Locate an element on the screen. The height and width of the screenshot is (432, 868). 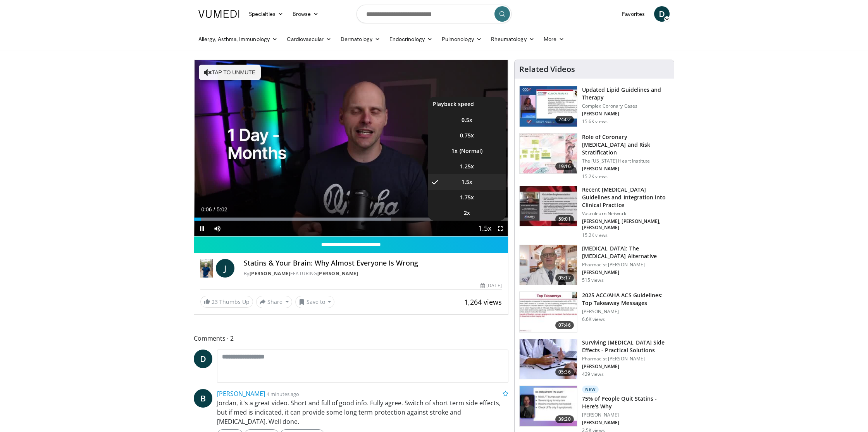
span: 19:16 is located at coordinates (564, 167).